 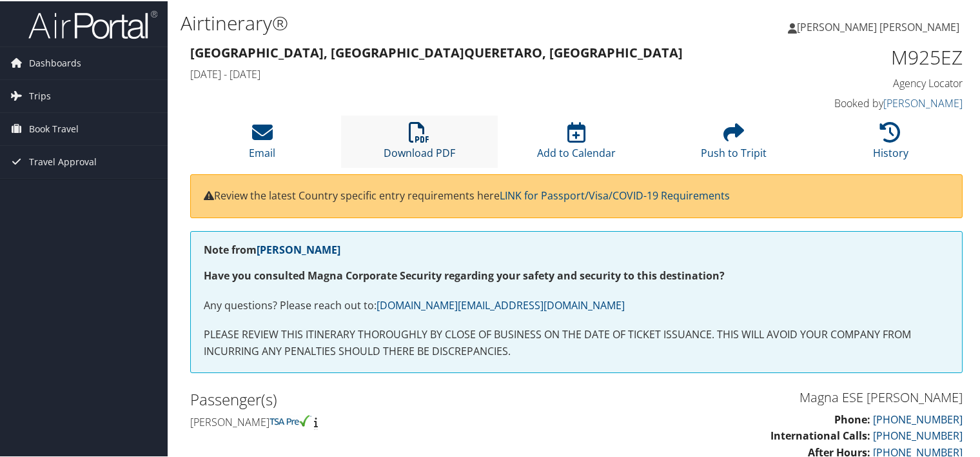 I want to click on h4: Booked by, so click(x=873, y=102).